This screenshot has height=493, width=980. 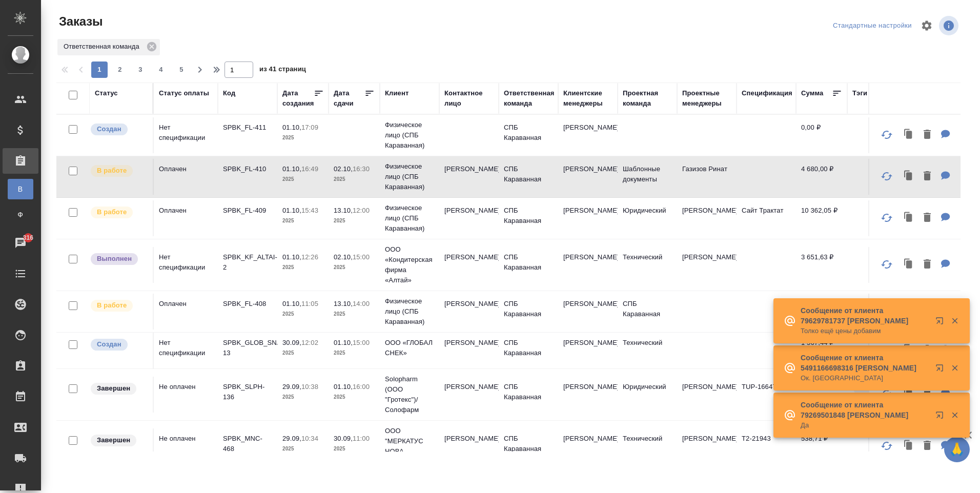 What do you see at coordinates (588, 99) in the screenshot?
I see `div: Клиентские менеджеры` at bounding box center [588, 99].